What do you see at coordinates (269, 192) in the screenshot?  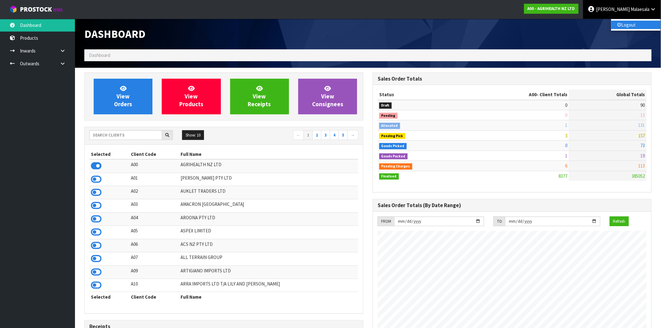 I see `td: AUKLET TRADERS LTD` at bounding box center [269, 192].